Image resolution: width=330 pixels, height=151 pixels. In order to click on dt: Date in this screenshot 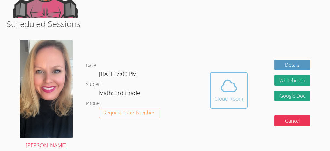, I will do `click(91, 65)`.